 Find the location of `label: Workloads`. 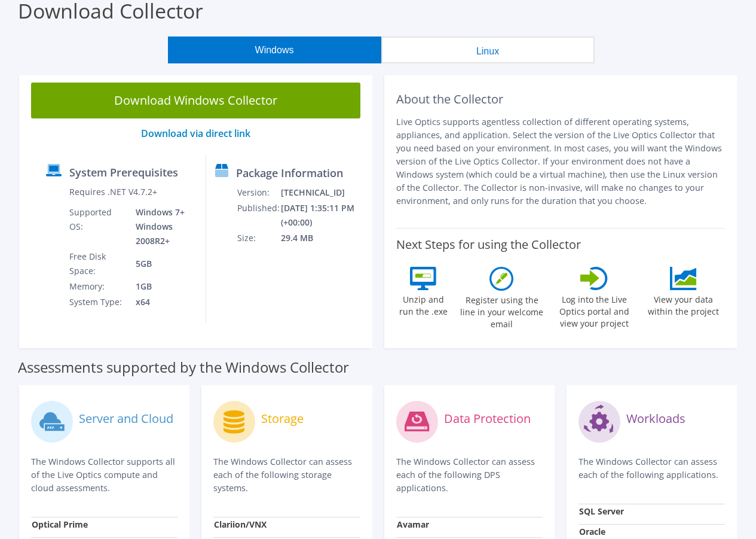

label: Workloads is located at coordinates (656, 419).